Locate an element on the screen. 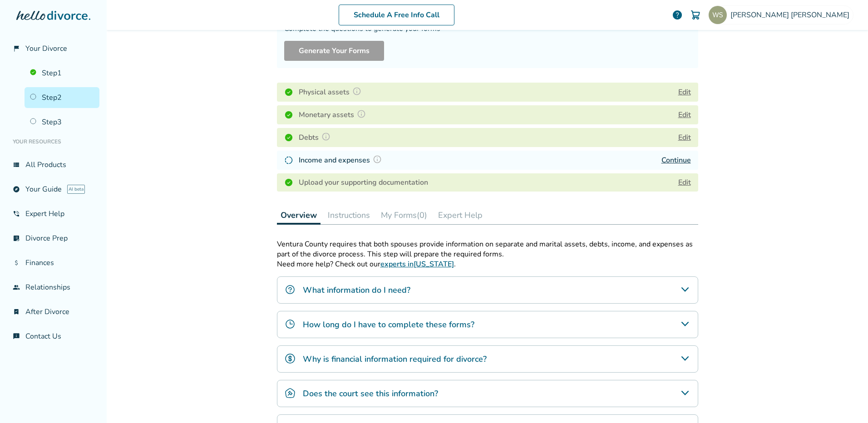  h4: Does the court see this information? is located at coordinates (371, 394).